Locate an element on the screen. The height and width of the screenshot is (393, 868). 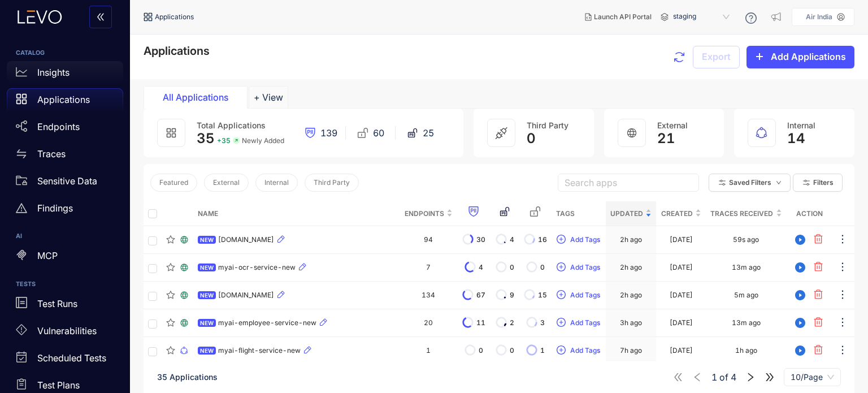
span: 1 is located at coordinates (543, 350).